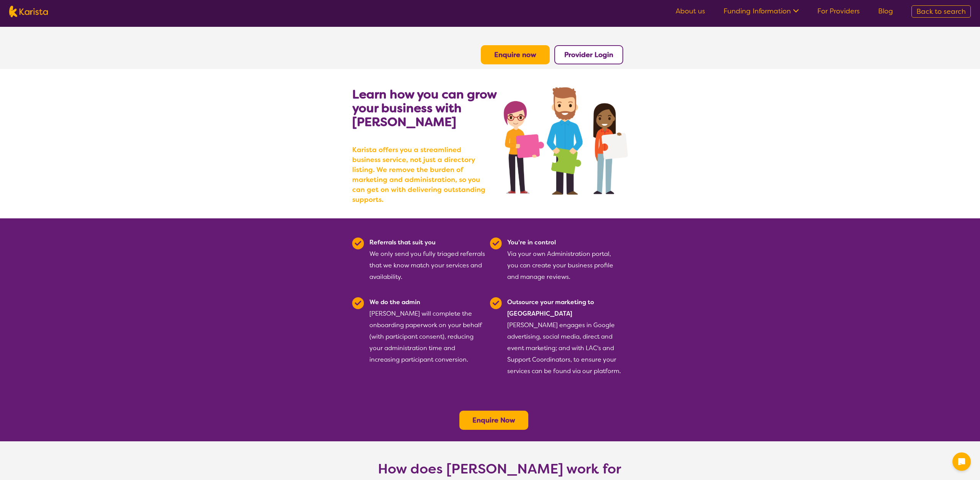 The image size is (980, 480). I want to click on b: Provider Login, so click(589, 55).